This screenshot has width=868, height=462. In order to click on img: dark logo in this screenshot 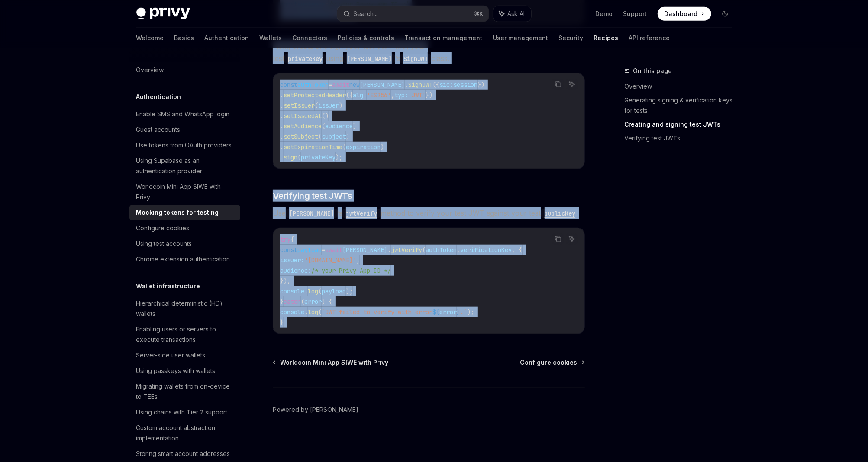, I will do `click(163, 14)`.